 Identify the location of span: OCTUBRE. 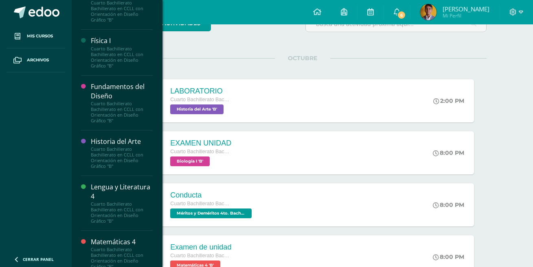
(302, 58).